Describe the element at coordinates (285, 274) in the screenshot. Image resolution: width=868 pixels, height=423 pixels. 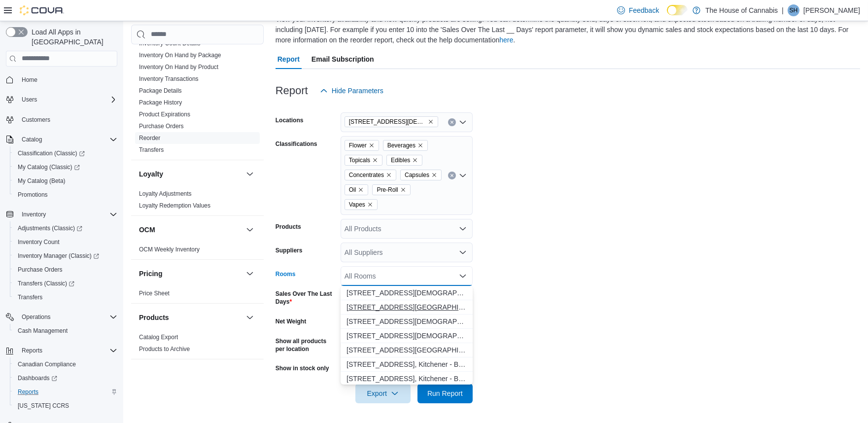
I see `label: Rooms` at that location.